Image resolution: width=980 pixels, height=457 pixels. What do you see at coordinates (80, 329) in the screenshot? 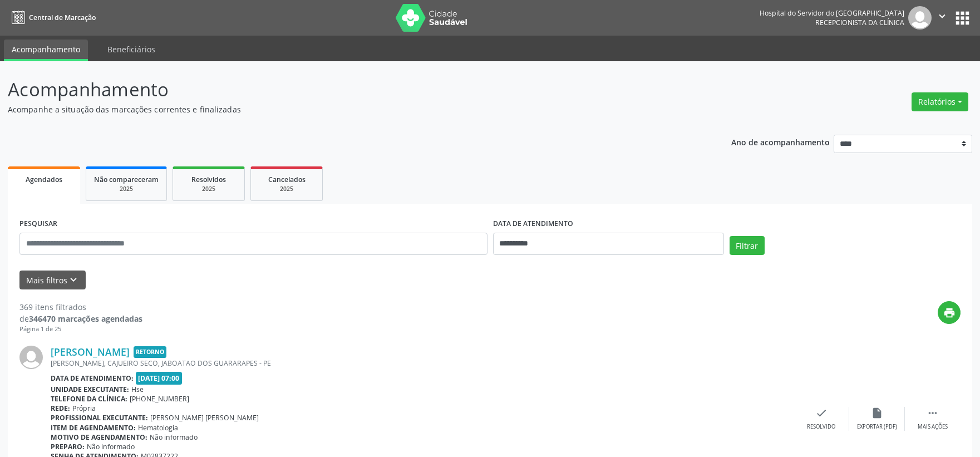
I see `div: Página 1 de 25` at bounding box center [80, 329].